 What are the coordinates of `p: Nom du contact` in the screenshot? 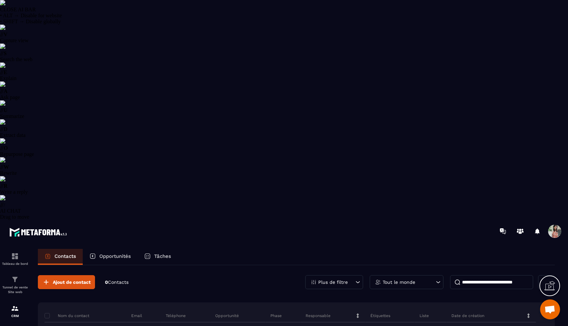 It's located at (67, 316).